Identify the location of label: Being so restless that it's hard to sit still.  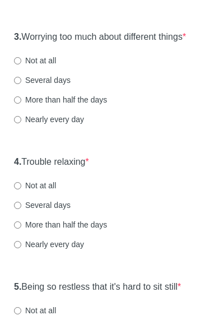
(97, 287).